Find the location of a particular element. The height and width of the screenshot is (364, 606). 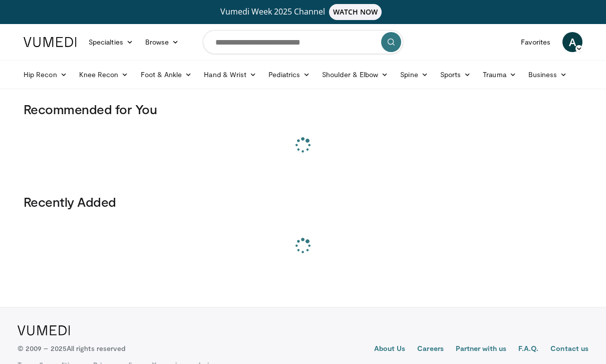

a: Partner with us is located at coordinates (480, 349).